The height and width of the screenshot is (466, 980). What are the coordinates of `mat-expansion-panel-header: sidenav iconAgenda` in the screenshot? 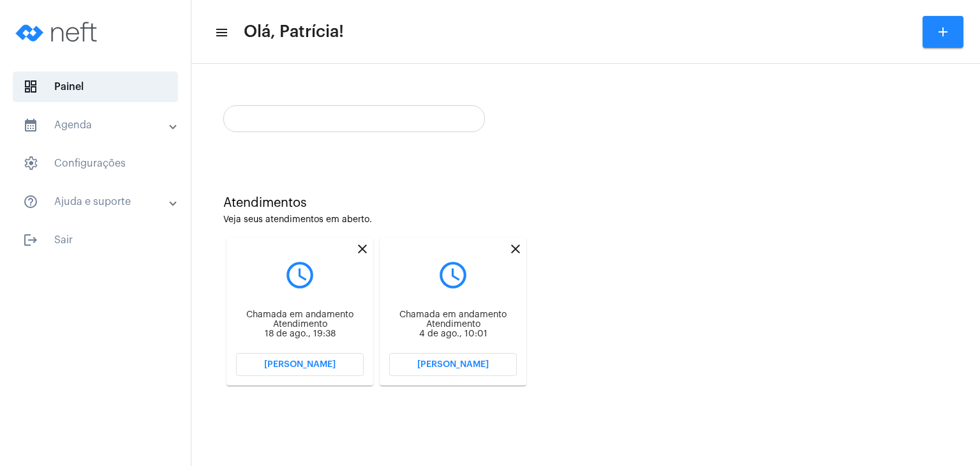 It's located at (99, 125).